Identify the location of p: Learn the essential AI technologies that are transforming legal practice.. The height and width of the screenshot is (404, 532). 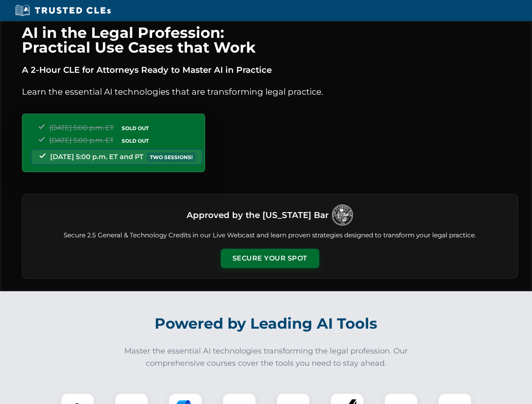
(270, 92).